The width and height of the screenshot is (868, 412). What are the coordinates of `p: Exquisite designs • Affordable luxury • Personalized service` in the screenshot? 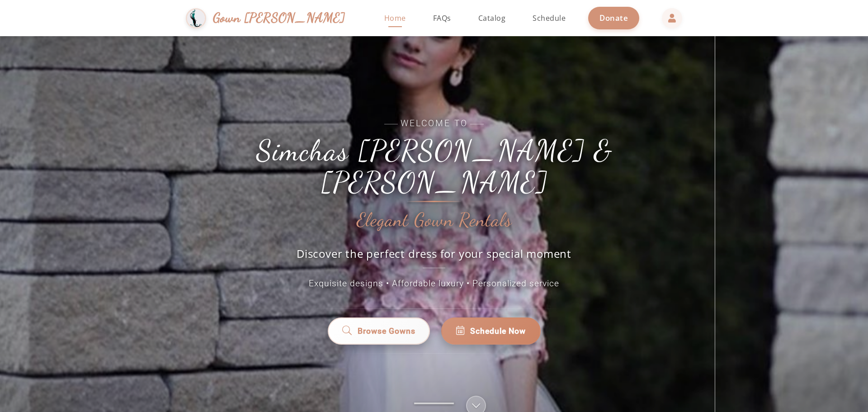 It's located at (434, 284).